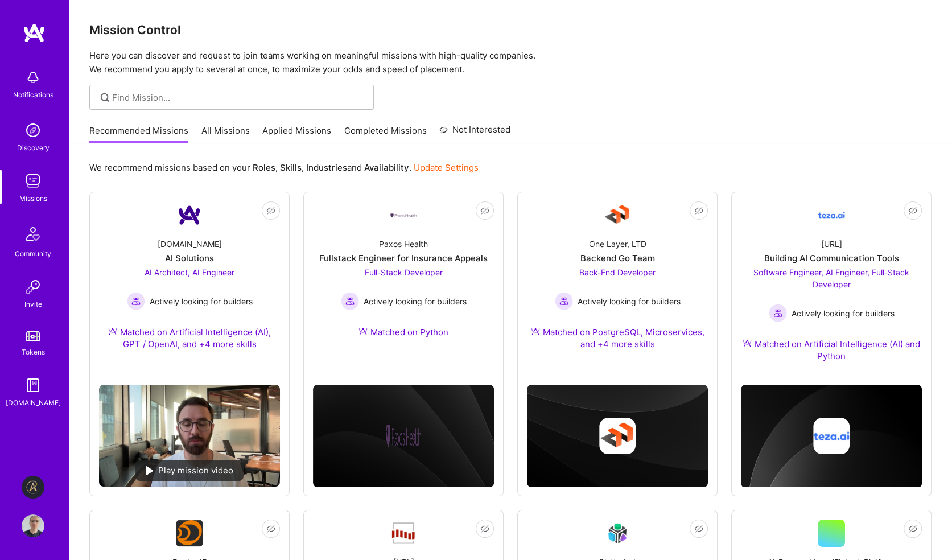 This screenshot has width=952, height=560. Describe the element at coordinates (291, 167) in the screenshot. I see `b: Skills` at that location.